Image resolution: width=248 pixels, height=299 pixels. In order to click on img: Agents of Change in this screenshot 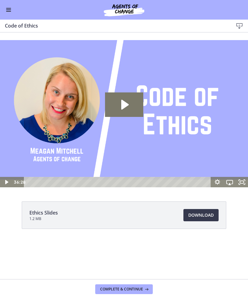, I will do `click(124, 10)`.